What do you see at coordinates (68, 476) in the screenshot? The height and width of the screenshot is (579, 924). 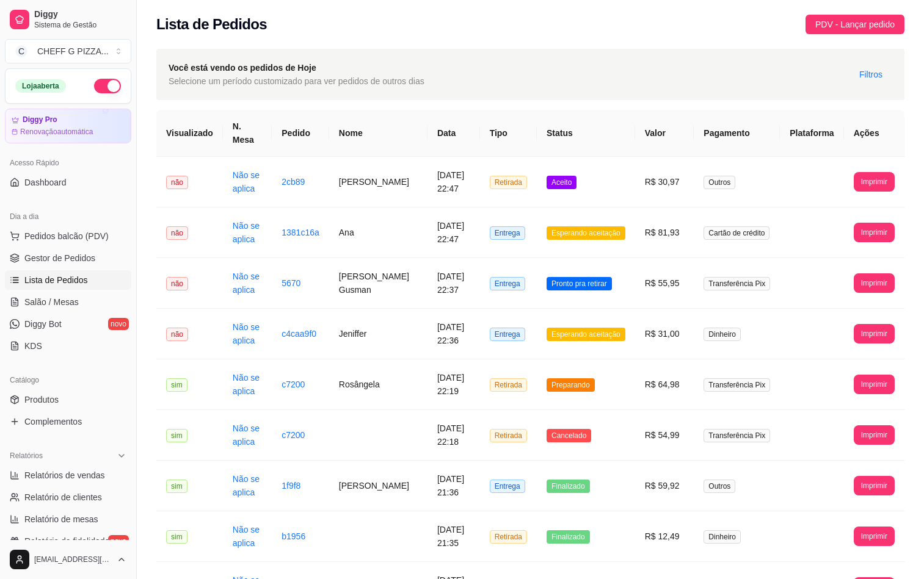 I see `a: Relatórios de vendas` at bounding box center [68, 476].